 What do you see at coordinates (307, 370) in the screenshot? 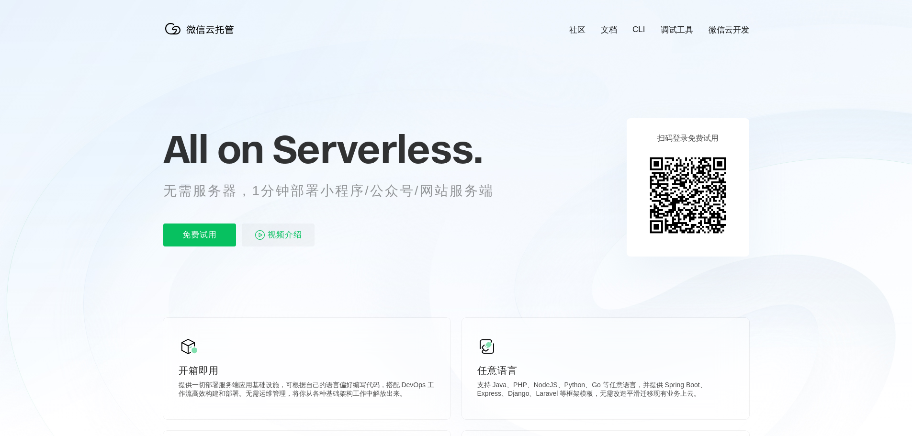
I see `p: 开箱即用` at bounding box center [307, 370].